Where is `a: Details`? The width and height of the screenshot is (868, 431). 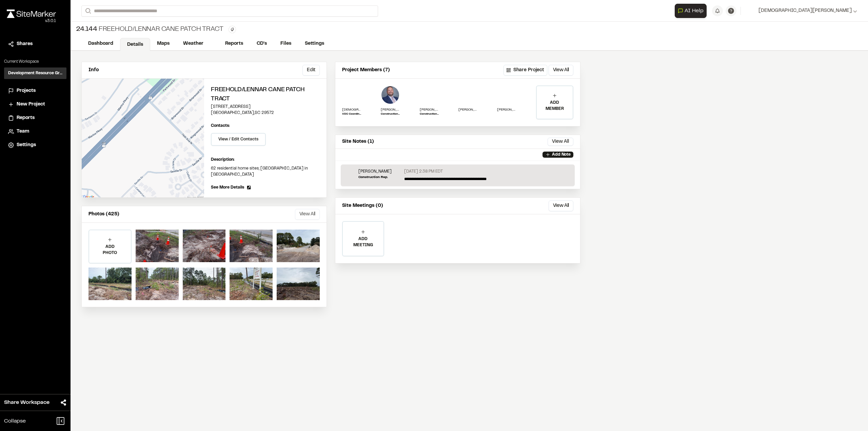 a: Details is located at coordinates (135, 44).